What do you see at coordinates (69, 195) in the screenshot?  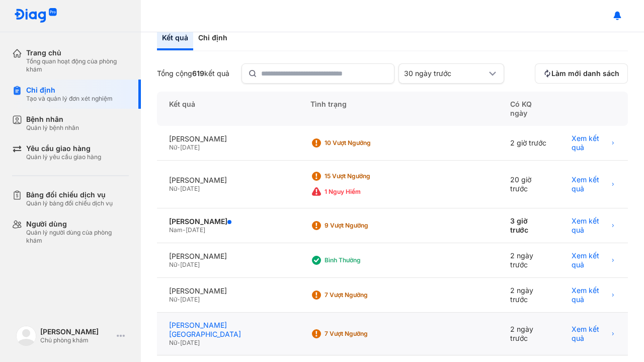 I see `div: Bảng đối chiếu dịch vụ` at bounding box center [69, 195].